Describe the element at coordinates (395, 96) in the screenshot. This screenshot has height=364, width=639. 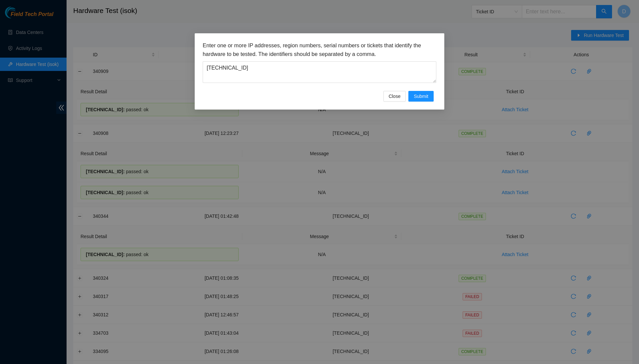
I see `button: Close` at that location.